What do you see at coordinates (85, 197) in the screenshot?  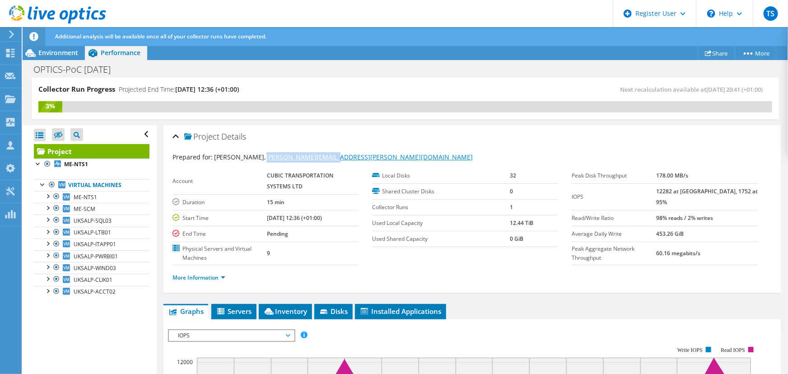 I see `span: ME-NTS1` at bounding box center [85, 197].